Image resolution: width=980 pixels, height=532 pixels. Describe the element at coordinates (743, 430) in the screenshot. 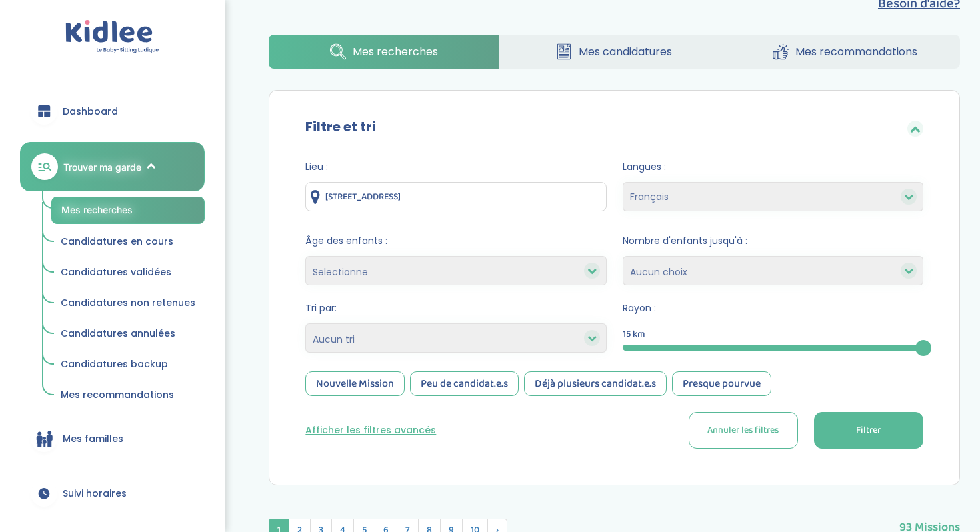

I see `button: Annuler les filtres` at that location.